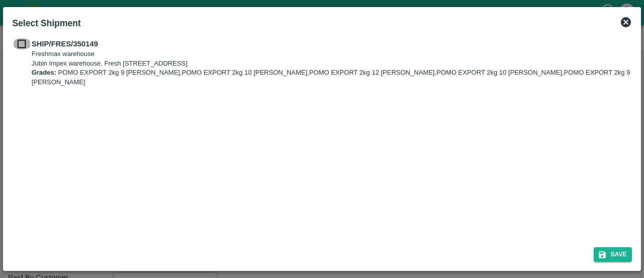 This screenshot has width=644, height=278. I want to click on b: Grades:, so click(44, 72).